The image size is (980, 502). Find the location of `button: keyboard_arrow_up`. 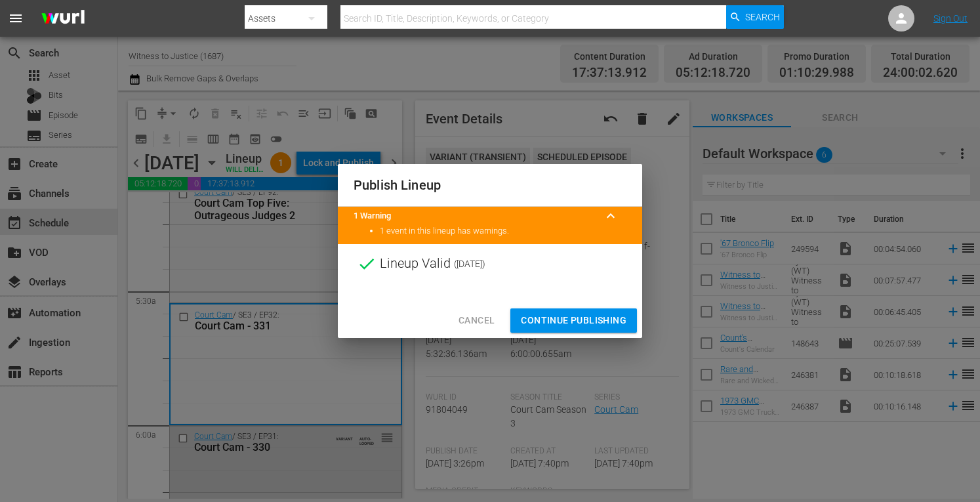

button: keyboard_arrow_up is located at coordinates (611, 216).